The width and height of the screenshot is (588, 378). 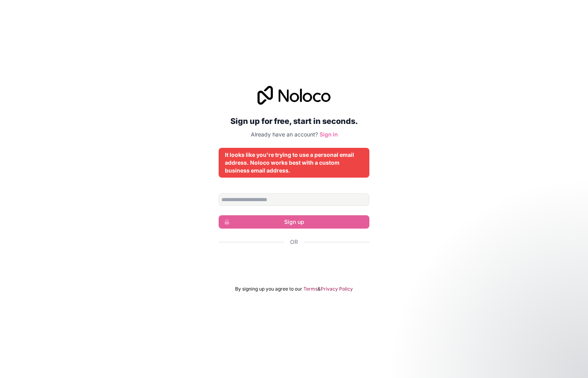 What do you see at coordinates (310, 289) in the screenshot?
I see `a: Terms` at bounding box center [310, 289].